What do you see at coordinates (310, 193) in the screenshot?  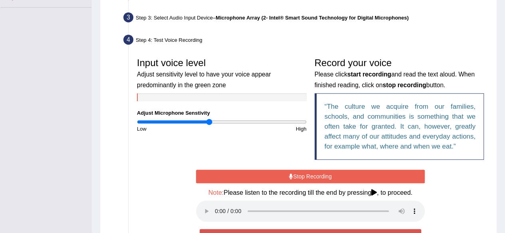 I see `h4: Please listen to the recording till the end by pressing , to proceed.` at bounding box center [310, 193].